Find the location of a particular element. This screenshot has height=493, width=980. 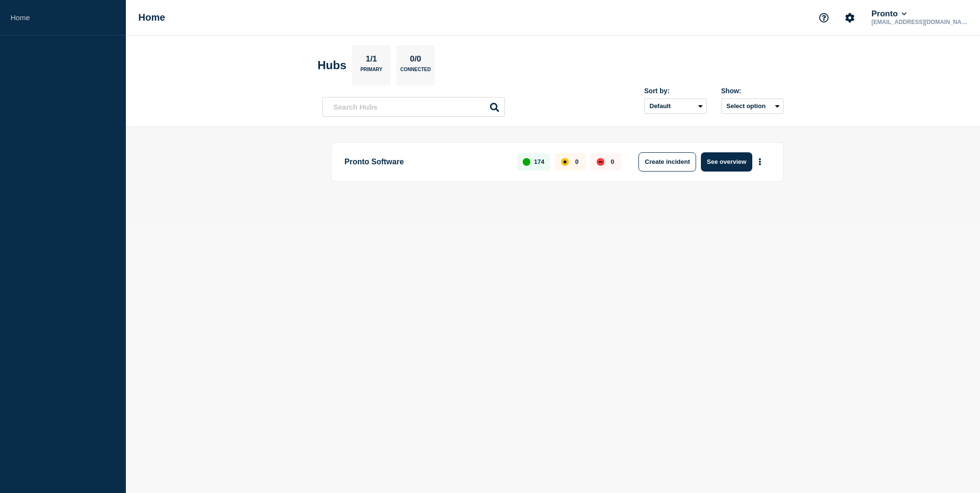

div: down is located at coordinates (600, 162).